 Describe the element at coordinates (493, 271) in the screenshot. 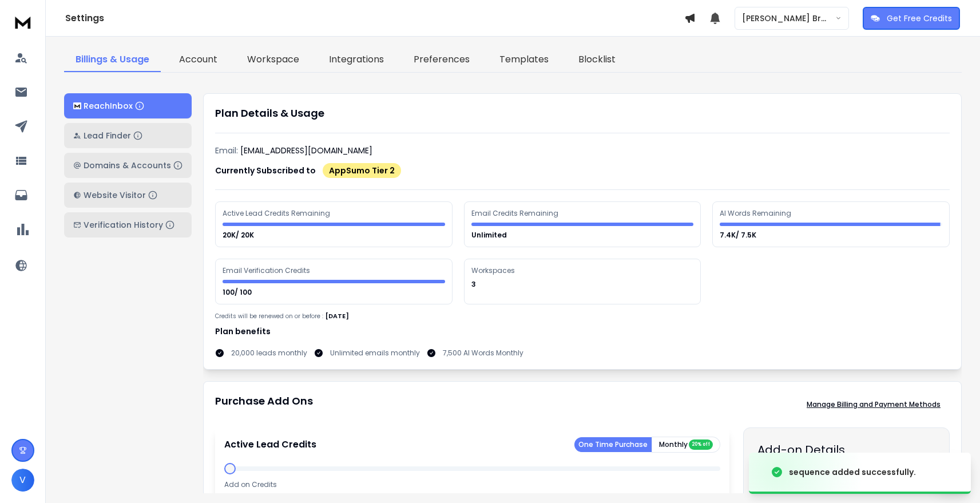

I see `div: Workspaces` at that location.